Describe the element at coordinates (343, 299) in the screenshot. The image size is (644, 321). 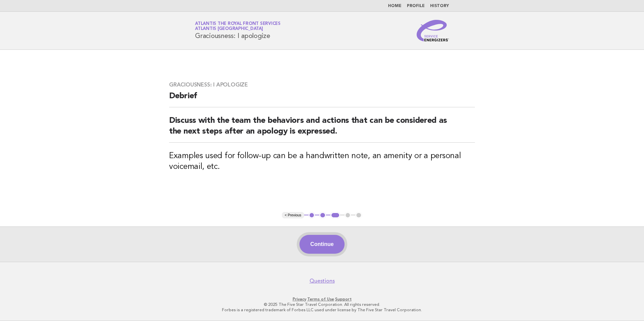
I see `a: Support` at that location.